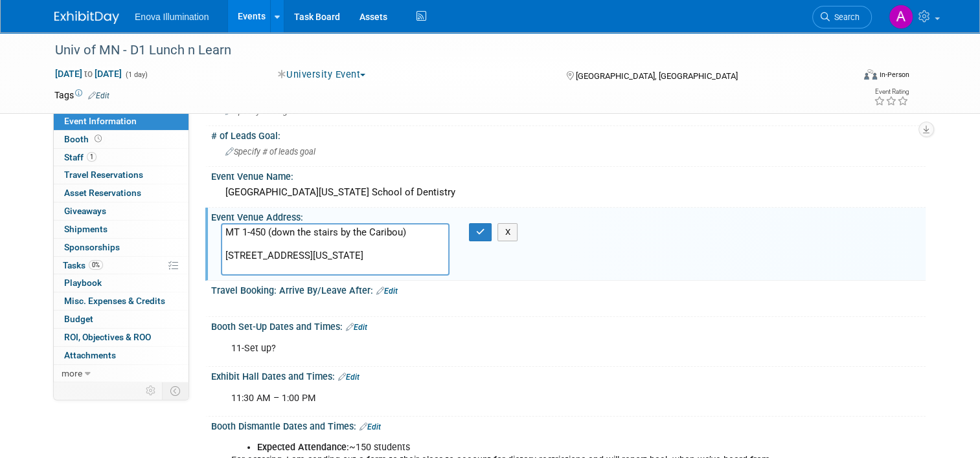 The height and width of the screenshot is (458, 980). Describe the element at coordinates (108, 337) in the screenshot. I see `span: ROI, Objectives & ROO` at that location.